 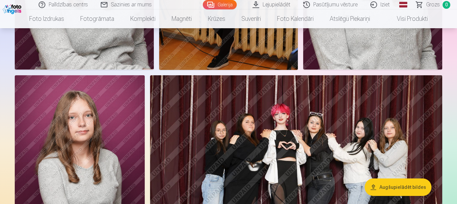 I want to click on a: Foto izdrukas, so click(x=47, y=19).